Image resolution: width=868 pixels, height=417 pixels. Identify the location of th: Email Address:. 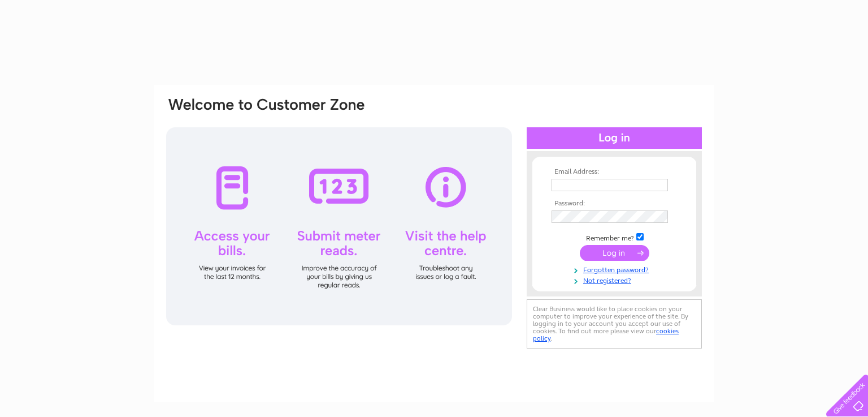
(614, 172).